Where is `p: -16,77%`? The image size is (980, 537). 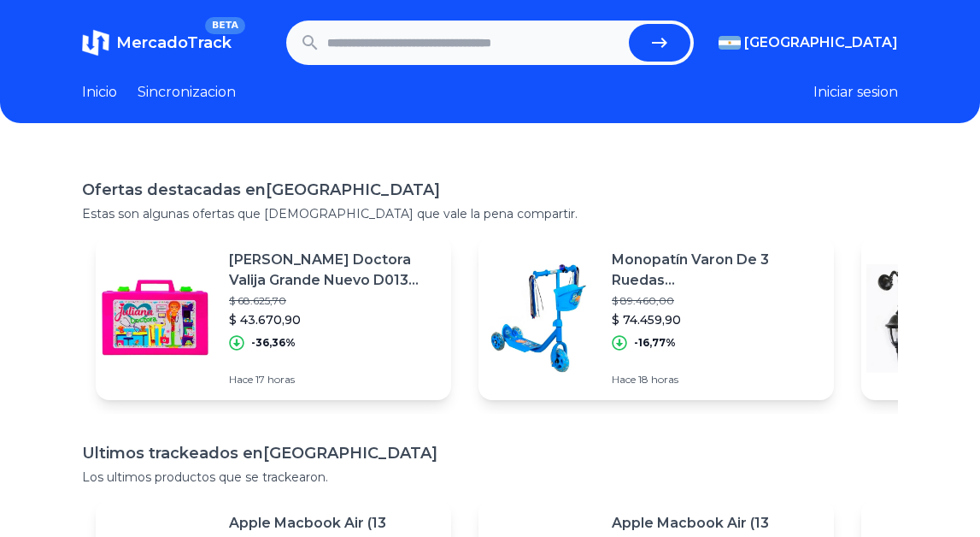
p: -16,77% is located at coordinates (654, 343).